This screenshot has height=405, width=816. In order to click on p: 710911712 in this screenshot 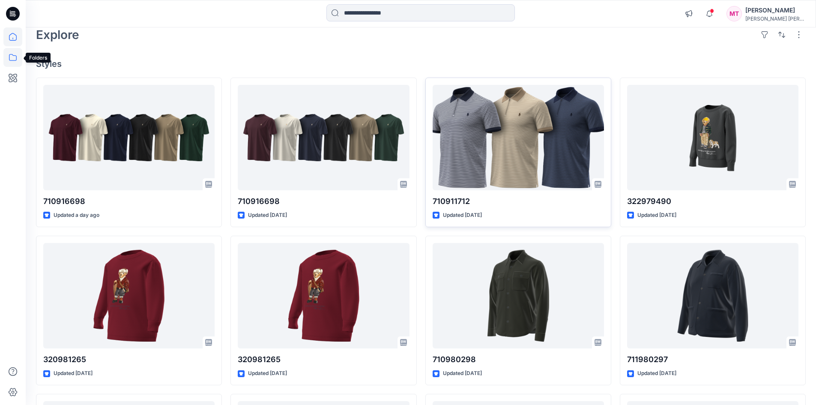, I will do `click(518, 201)`.